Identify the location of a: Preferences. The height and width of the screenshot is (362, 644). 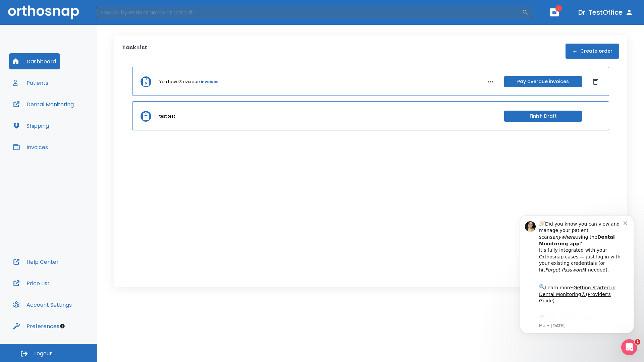
(37, 326).